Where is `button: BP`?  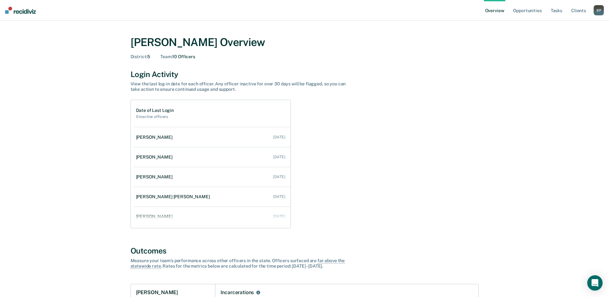
button: BP is located at coordinates (599, 10).